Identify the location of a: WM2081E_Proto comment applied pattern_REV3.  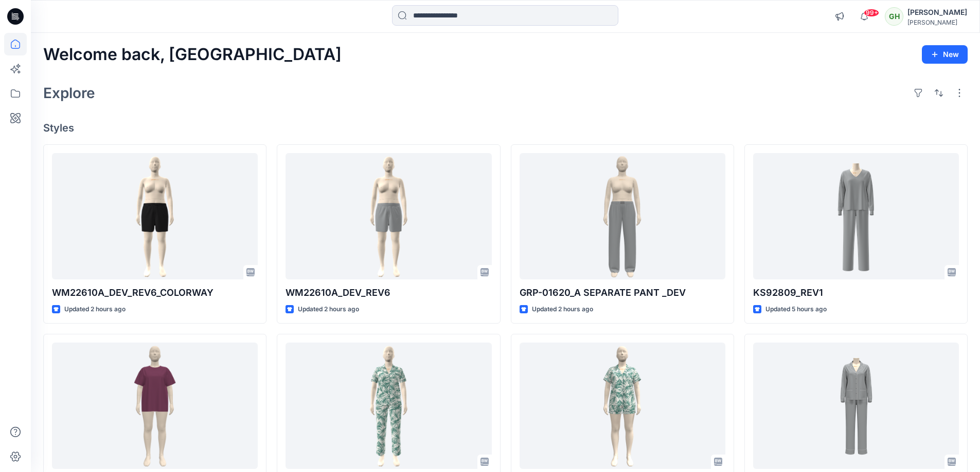
(388, 406).